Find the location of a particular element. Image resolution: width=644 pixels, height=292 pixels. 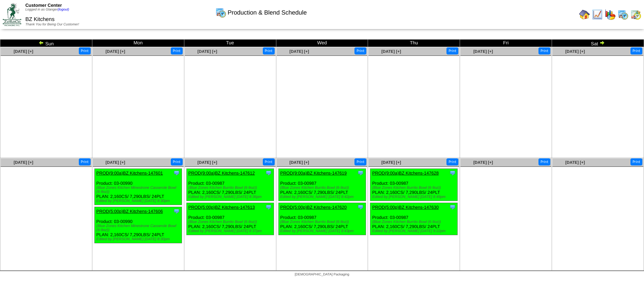

a: PROD(5:00p)BZ Kitchens-147613 is located at coordinates (222, 207).